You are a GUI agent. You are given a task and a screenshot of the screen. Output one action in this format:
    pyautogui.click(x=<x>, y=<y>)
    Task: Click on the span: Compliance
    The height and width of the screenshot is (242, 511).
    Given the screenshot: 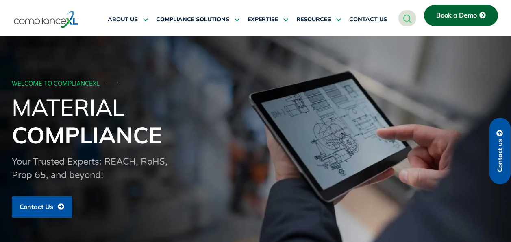 What is the action you would take?
    pyautogui.click(x=87, y=135)
    